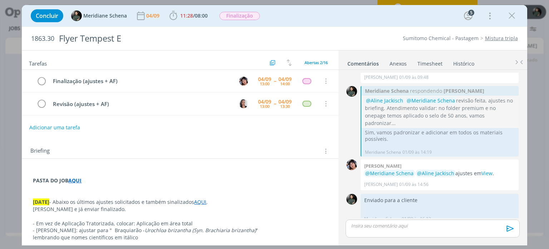  I want to click on a: Histórico, so click(464, 62).